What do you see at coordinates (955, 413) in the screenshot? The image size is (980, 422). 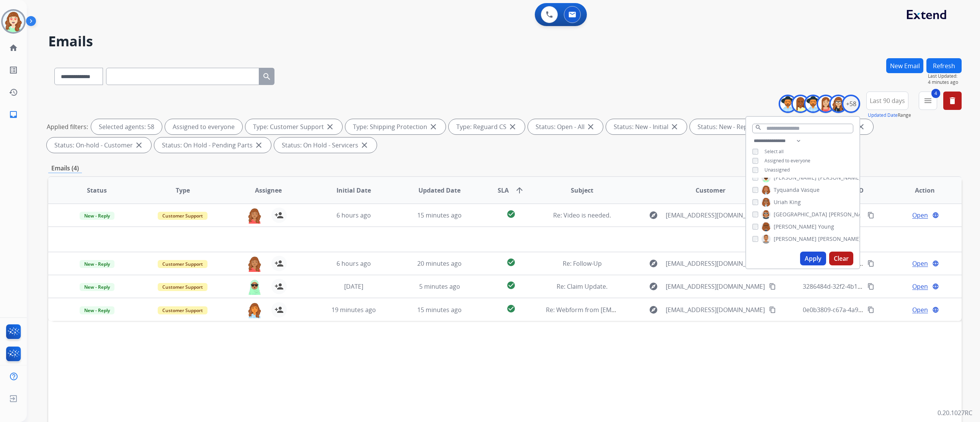 I see `p: 0.20.1027RC` at bounding box center [955, 413].